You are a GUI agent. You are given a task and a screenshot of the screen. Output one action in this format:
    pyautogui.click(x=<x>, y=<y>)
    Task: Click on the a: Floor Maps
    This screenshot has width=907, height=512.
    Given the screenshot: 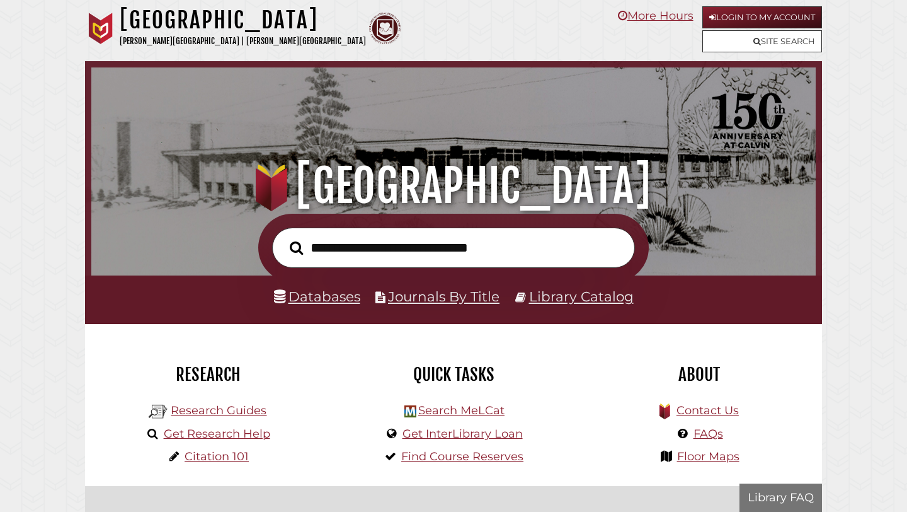 What is the action you would take?
    pyautogui.click(x=708, y=456)
    